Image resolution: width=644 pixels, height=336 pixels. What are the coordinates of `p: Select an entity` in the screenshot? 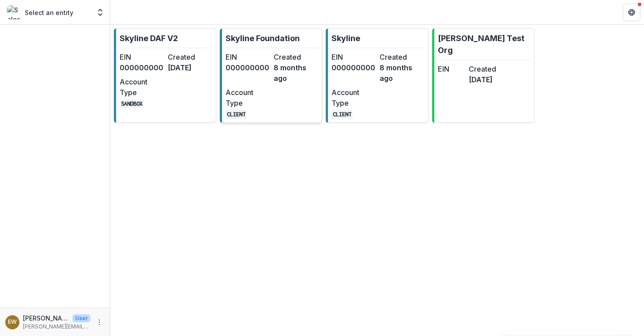 It's located at (49, 12).